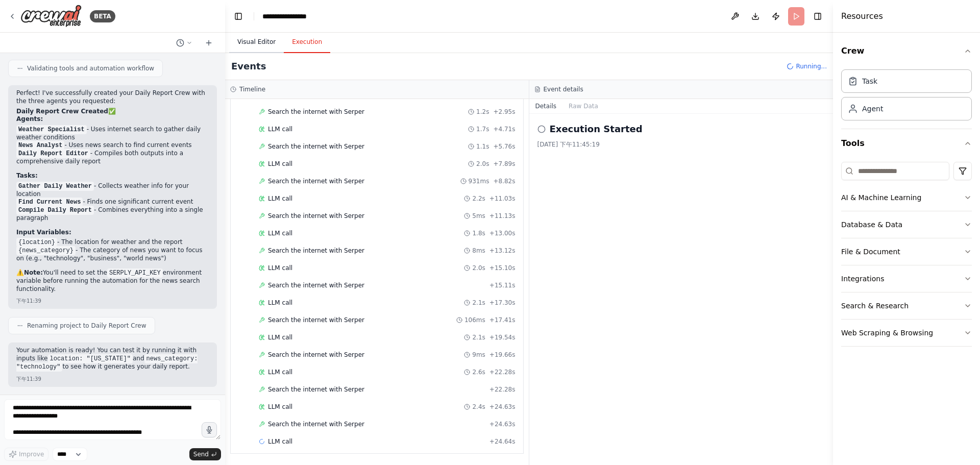  Describe the element at coordinates (907, 279) in the screenshot. I see `button: Integrations` at that location.